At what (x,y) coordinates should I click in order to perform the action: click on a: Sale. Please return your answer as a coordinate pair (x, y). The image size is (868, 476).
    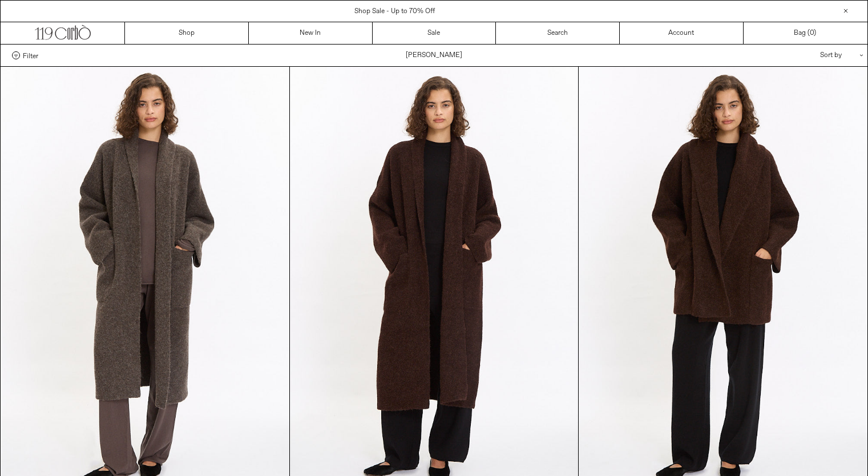
    Looking at the image, I should click on (434, 33).